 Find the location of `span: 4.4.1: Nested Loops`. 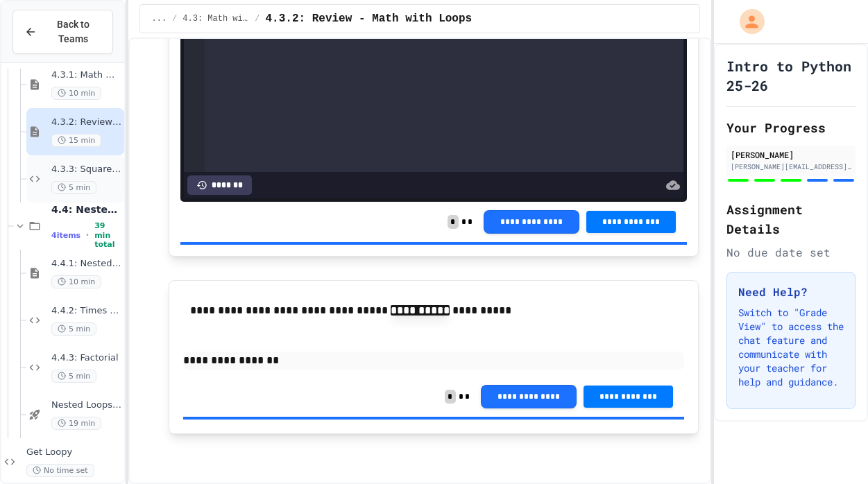

span: 4.4.1: Nested Loops is located at coordinates (86, 263).